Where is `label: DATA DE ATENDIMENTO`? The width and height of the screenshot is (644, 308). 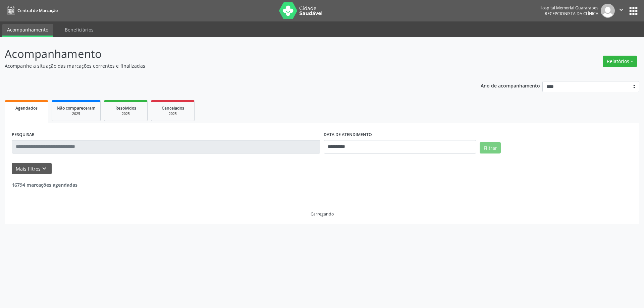 label: DATA DE ATENDIMENTO is located at coordinates (348, 134).